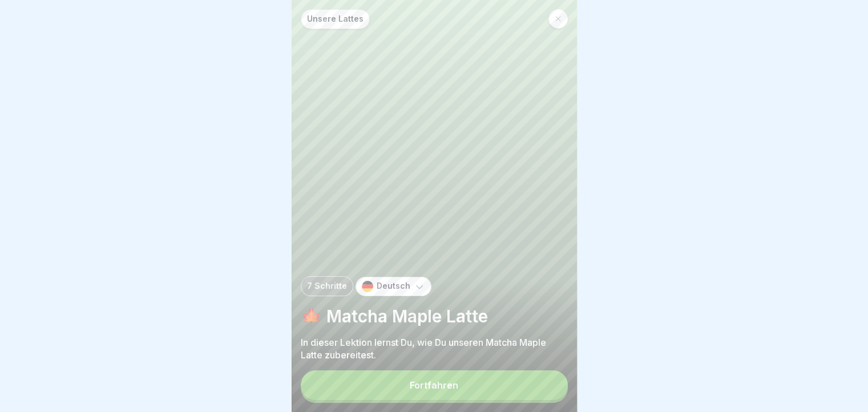 The height and width of the screenshot is (412, 868). I want to click on p: In dieser Lektion lernst Du, wie Du unseren Matcha Maple Latte zubereitest., so click(434, 349).